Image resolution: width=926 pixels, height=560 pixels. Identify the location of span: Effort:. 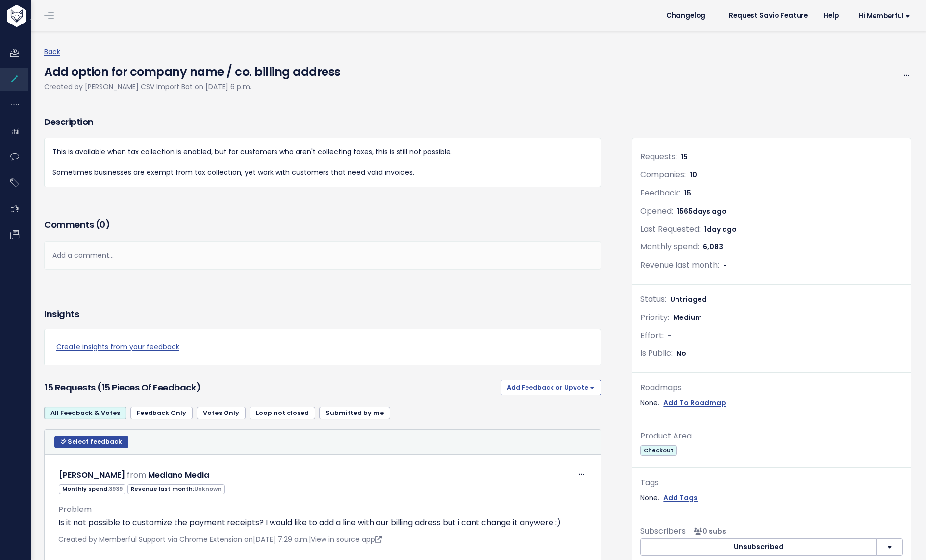
(652, 335).